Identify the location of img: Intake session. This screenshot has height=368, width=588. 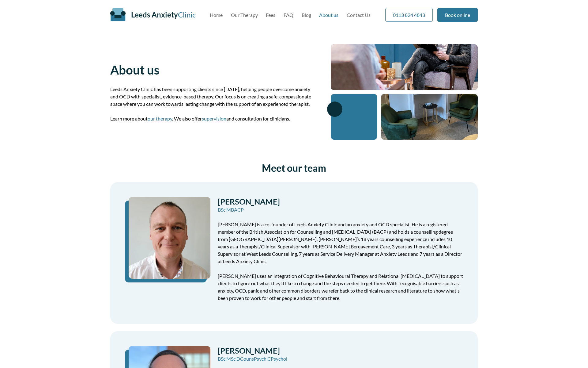
(404, 67).